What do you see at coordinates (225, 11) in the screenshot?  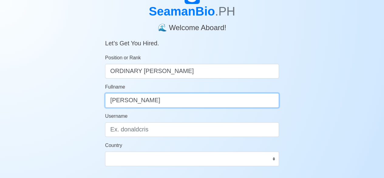 I see `span: .PH` at bounding box center [225, 11].